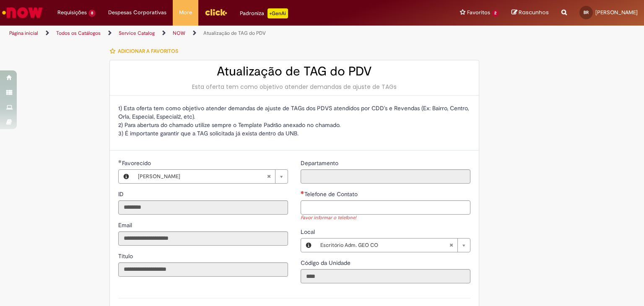 Image resolution: width=644 pixels, height=306 pixels. What do you see at coordinates (23, 33) in the screenshot?
I see `a: Página inicial` at bounding box center [23, 33].